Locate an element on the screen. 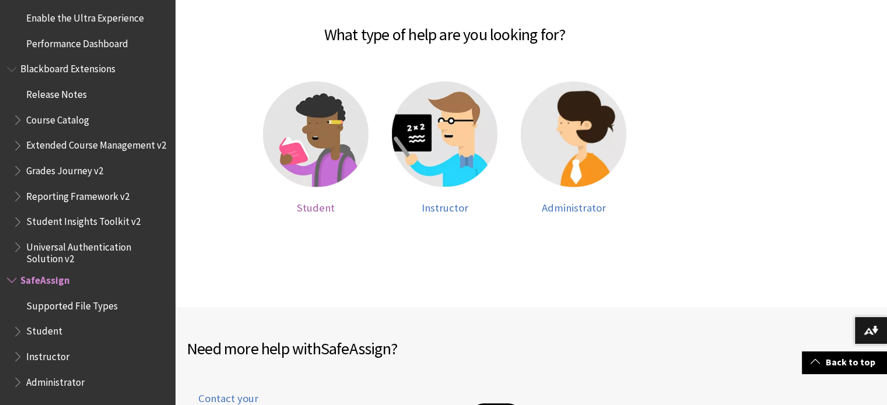 This screenshot has width=887, height=405. img: Student help is located at coordinates (315, 134).